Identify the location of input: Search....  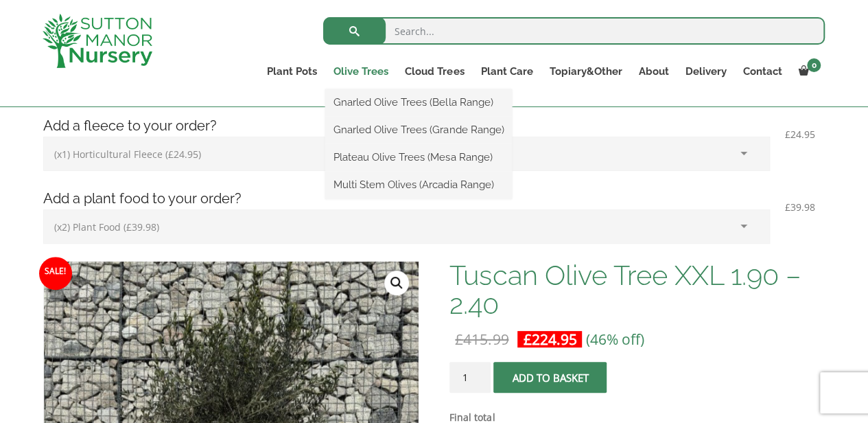
(574, 31).